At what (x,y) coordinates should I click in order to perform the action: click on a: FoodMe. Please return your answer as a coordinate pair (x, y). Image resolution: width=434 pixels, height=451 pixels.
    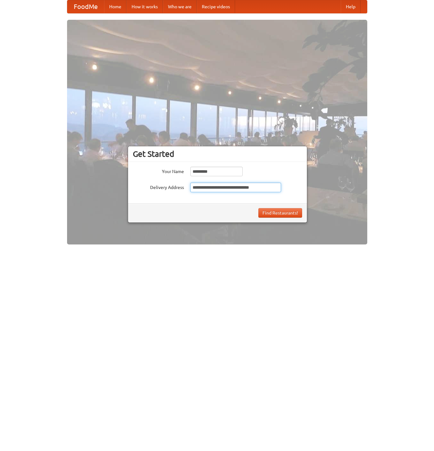
    Looking at the image, I should click on (85, 7).